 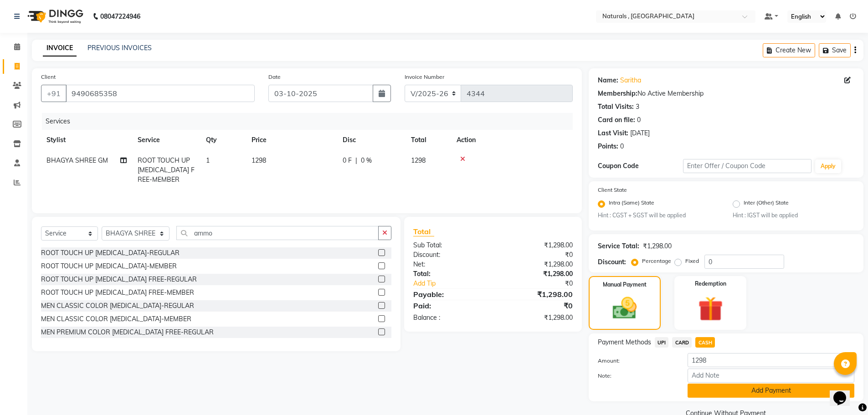 I want to click on button: Apply, so click(x=828, y=166).